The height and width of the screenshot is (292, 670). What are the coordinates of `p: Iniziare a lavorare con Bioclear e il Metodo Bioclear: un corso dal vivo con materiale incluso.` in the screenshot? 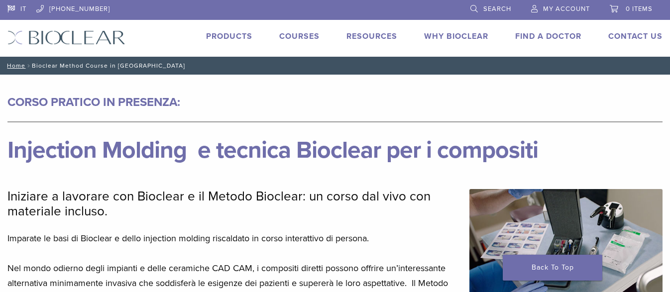 It's located at (232, 204).